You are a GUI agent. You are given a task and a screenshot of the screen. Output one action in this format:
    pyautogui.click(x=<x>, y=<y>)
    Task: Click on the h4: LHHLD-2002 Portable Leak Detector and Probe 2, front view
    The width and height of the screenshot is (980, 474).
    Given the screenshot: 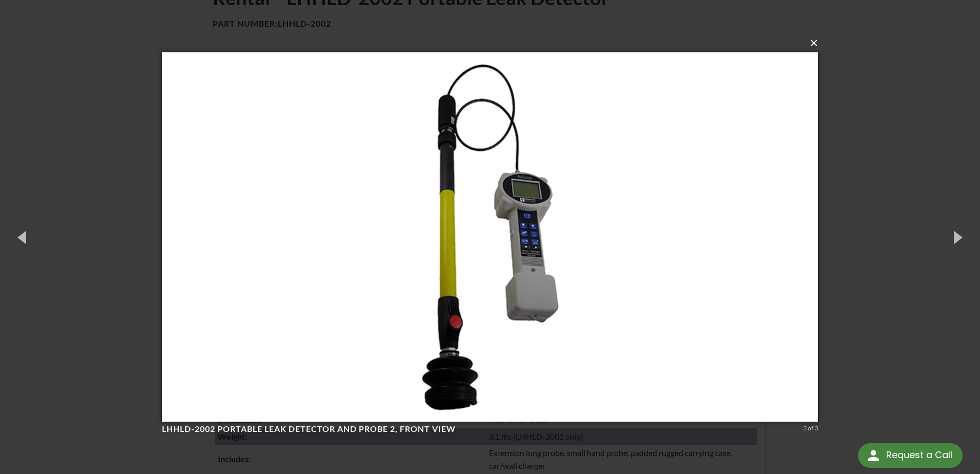 What is the action you would take?
    pyautogui.click(x=481, y=429)
    